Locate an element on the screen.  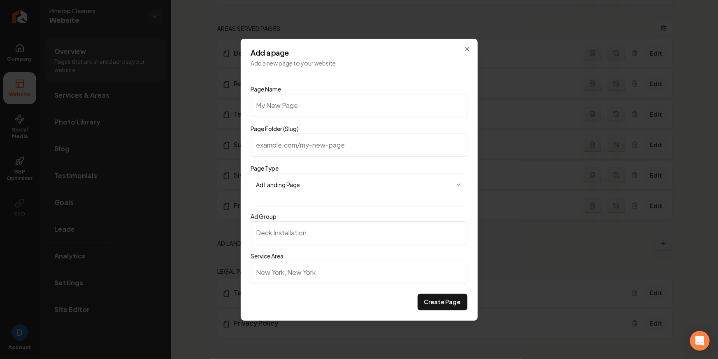
button: Create Page is located at coordinates (442, 302).